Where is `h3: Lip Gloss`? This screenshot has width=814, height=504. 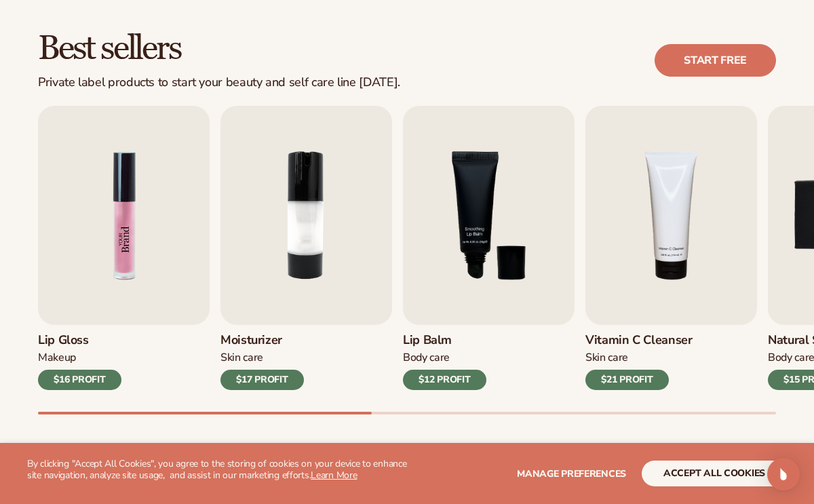 h3: Lip Gloss is located at coordinates (80, 341).